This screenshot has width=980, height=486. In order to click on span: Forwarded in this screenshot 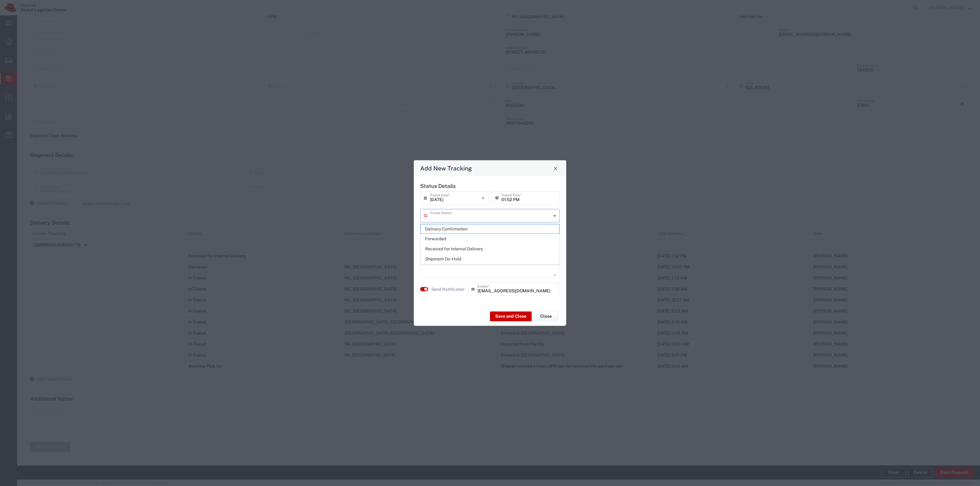, I will do `click(490, 239)`.